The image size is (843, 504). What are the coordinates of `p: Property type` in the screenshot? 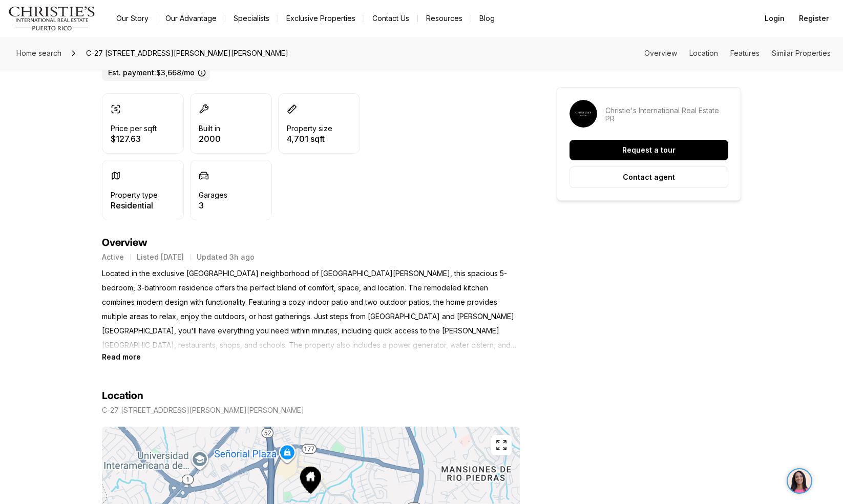 It's located at (134, 195).